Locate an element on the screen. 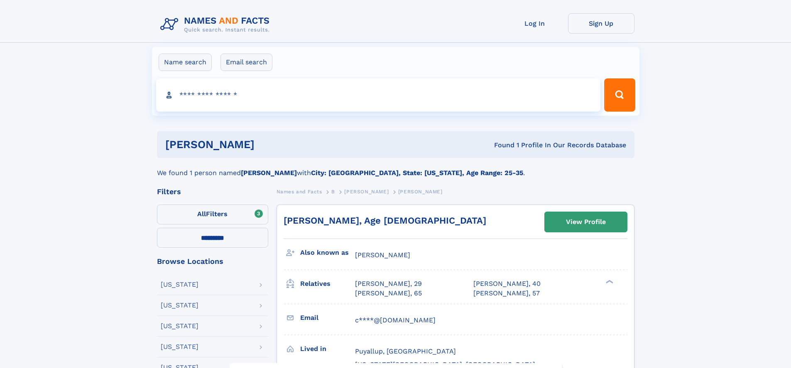 The image size is (791, 368). a: View Profile is located at coordinates (586, 222).